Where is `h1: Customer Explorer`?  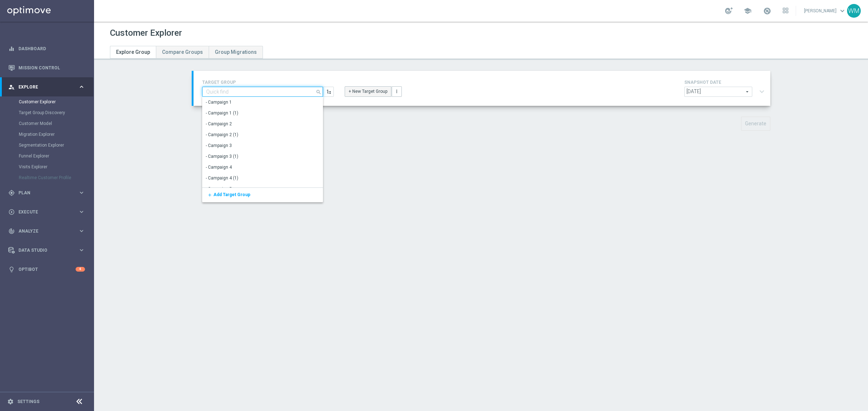
h1: Customer Explorer is located at coordinates (146, 33).